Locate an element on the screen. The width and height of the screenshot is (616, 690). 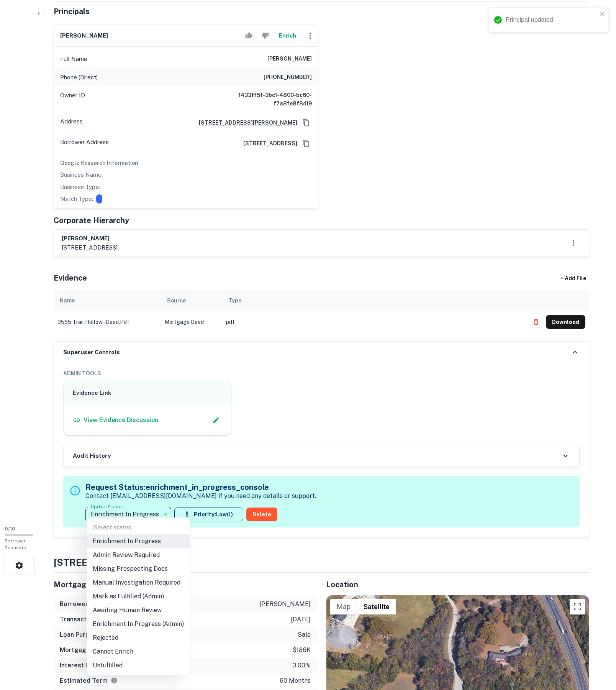
li: Admin Review Required is located at coordinates (138, 555).